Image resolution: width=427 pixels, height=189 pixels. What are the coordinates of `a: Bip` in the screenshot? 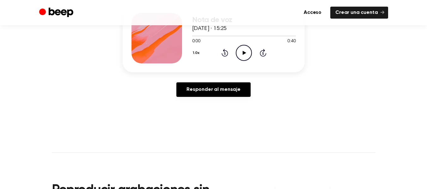 It's located at (57, 13).